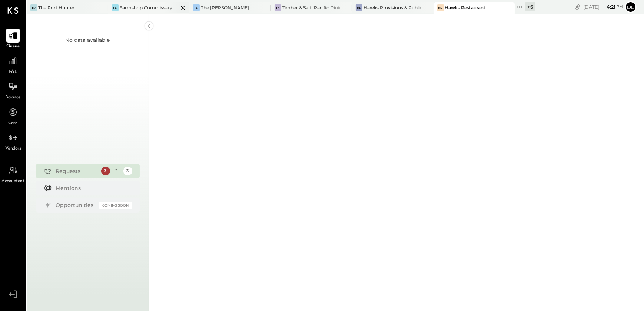 Image resolution: width=644 pixels, height=311 pixels. Describe the element at coordinates (117, 171) in the screenshot. I see `div: 2` at that location.